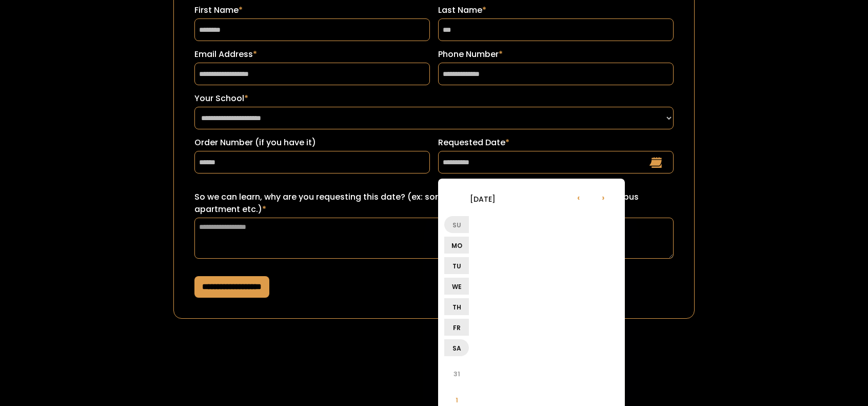 Image resolution: width=868 pixels, height=406 pixels. I want to click on label: Order Number (if you have it), so click(312, 143).